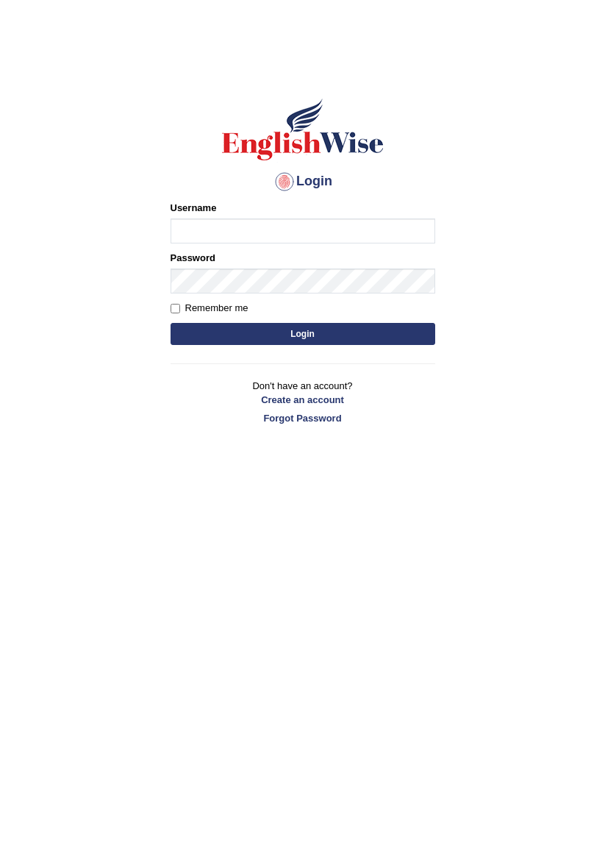 This screenshot has width=605, height=868. What do you see at coordinates (303, 402) in the screenshot?
I see `p: Don't have an account?` at bounding box center [303, 402].